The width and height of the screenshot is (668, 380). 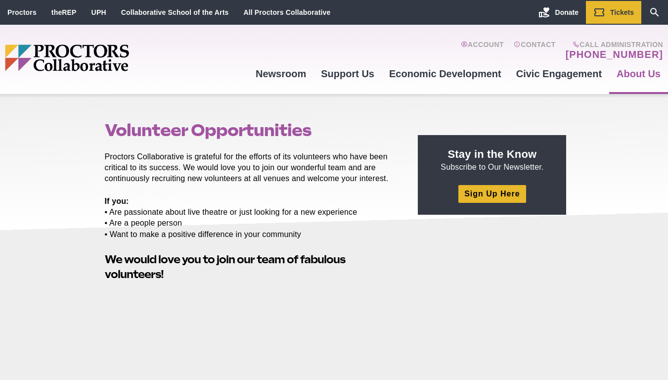 I want to click on a: Collaborative School of the Arts, so click(x=175, y=12).